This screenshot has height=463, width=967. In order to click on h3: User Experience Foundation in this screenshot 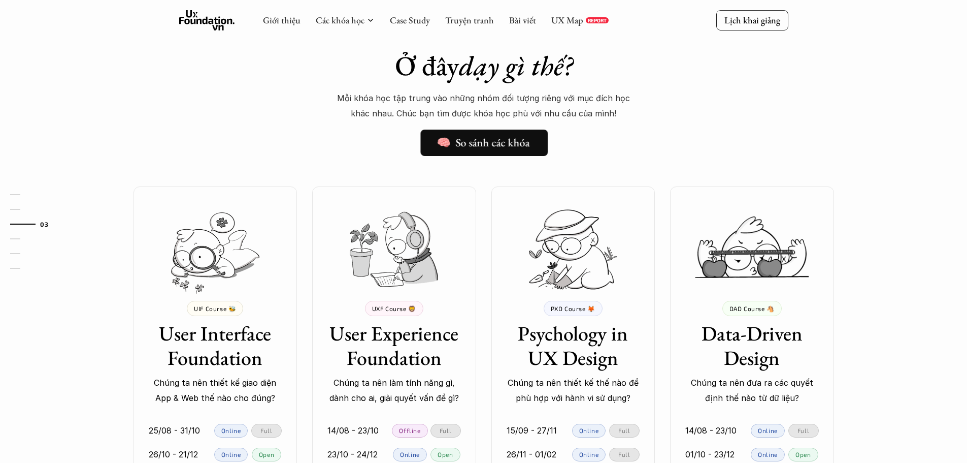, I will do `click(394, 345)`.